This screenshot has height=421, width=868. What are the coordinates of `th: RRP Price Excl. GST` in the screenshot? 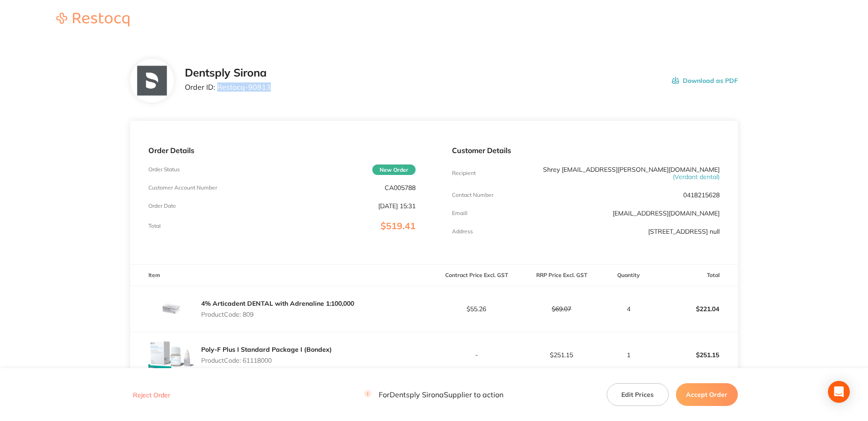 It's located at (561, 275).